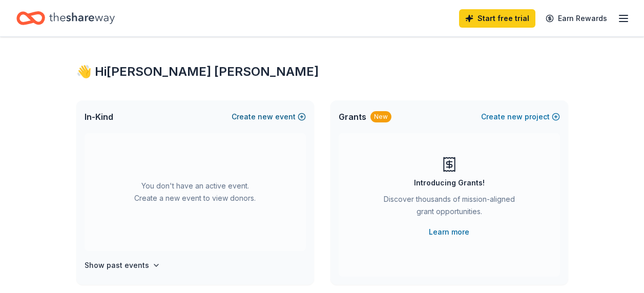  I want to click on div: Introducing Grants!, so click(449, 183).